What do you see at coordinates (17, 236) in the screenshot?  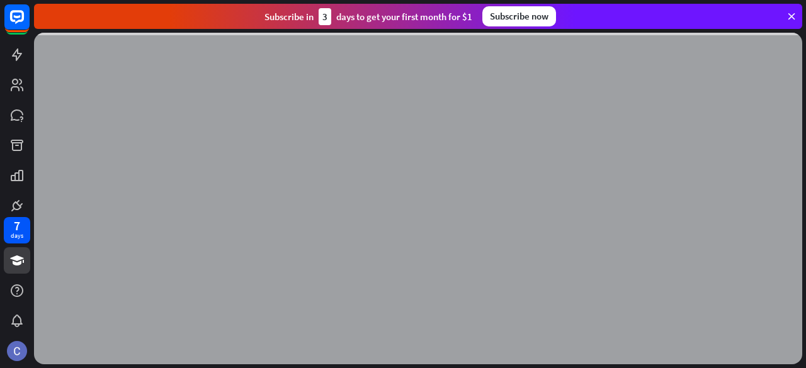 I see `div: days` at bounding box center [17, 236].